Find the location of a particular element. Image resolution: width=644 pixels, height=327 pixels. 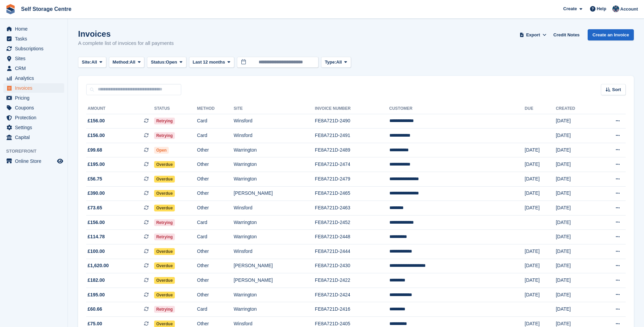

span: Analytics is located at coordinates (35, 78).